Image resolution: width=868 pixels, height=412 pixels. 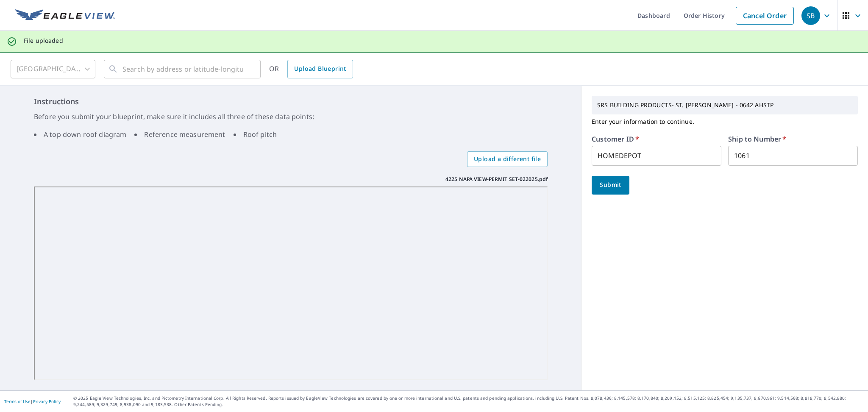 I want to click on img: EV Logo, so click(x=65, y=15).